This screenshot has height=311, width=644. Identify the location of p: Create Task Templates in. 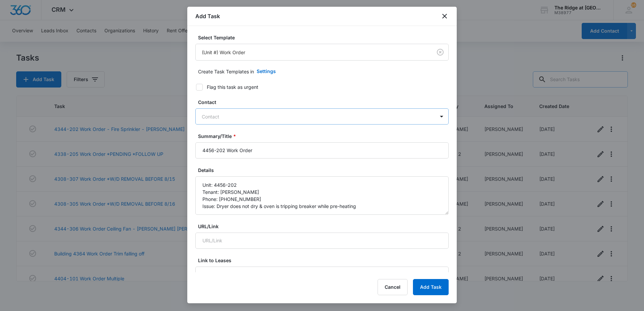
(226, 71).